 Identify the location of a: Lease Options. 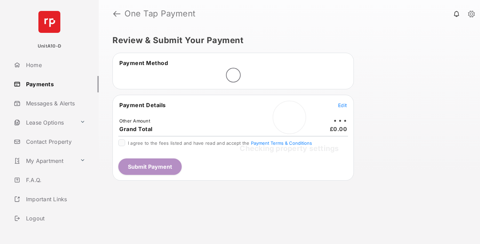
(44, 123).